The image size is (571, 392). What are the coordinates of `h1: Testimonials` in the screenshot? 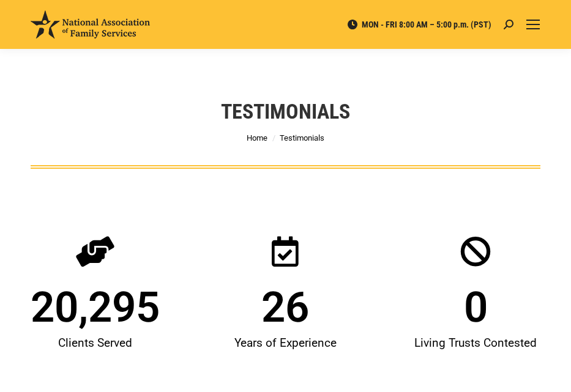 It's located at (285, 111).